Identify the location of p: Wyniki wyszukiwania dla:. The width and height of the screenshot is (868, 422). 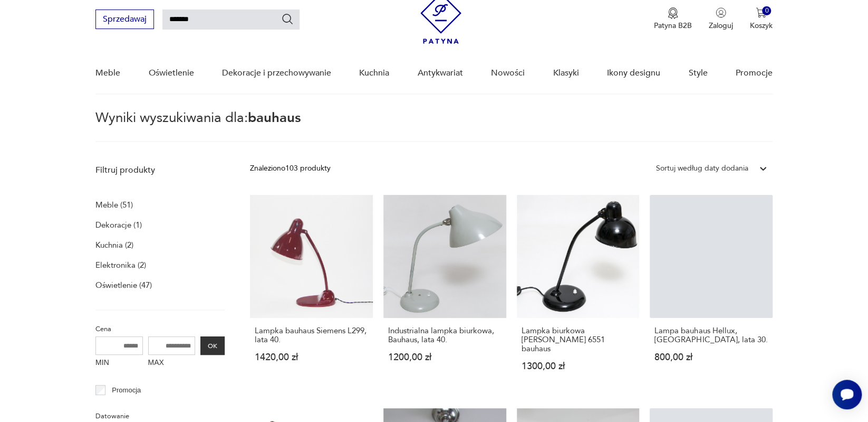
(434, 127).